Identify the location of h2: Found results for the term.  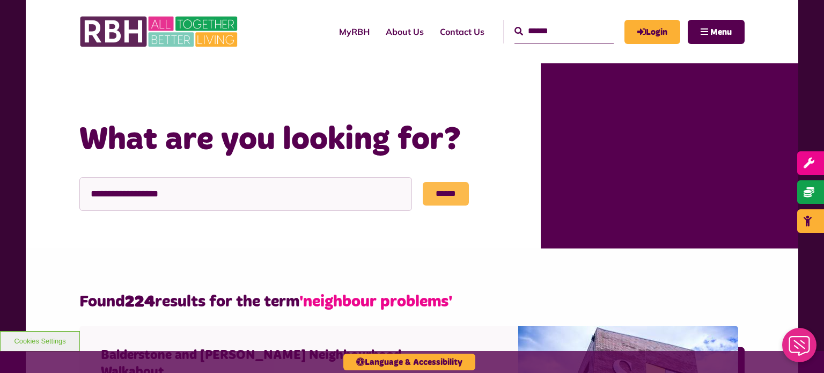
(412, 301).